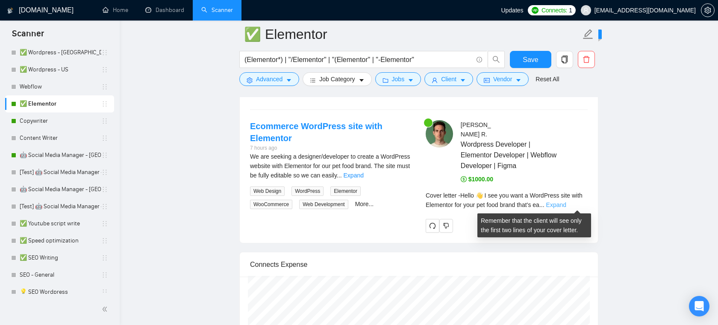 This screenshot has height=325, width=718. What do you see at coordinates (271, 204) in the screenshot?
I see `span: WooCommerce` at bounding box center [271, 204].